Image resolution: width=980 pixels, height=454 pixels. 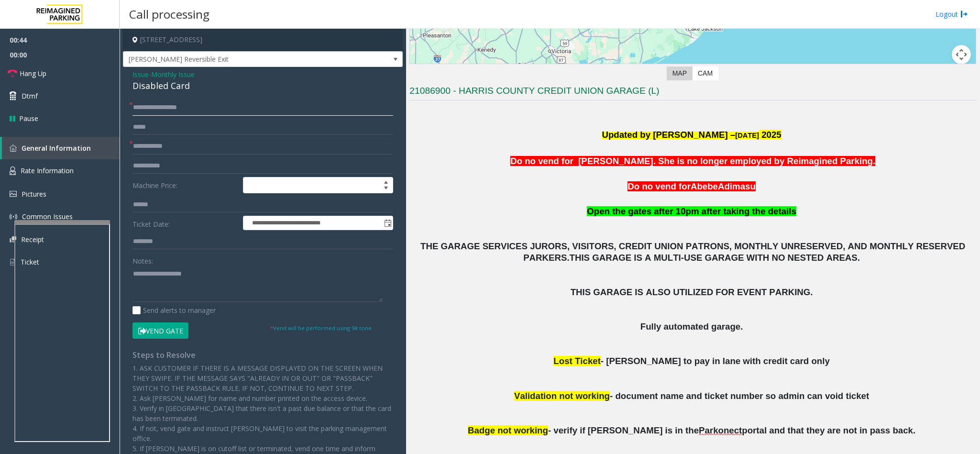 What do you see at coordinates (56, 148) in the screenshot?
I see `span: General Information` at bounding box center [56, 148].